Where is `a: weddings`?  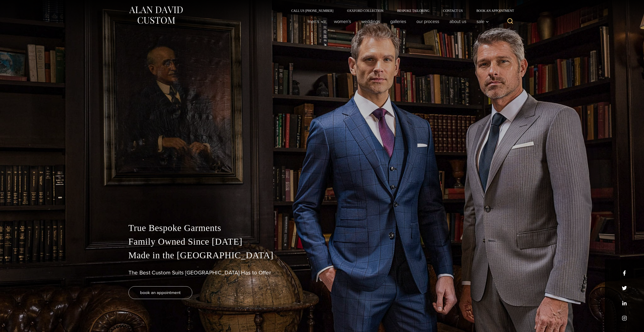
a: weddings is located at coordinates (370, 21).